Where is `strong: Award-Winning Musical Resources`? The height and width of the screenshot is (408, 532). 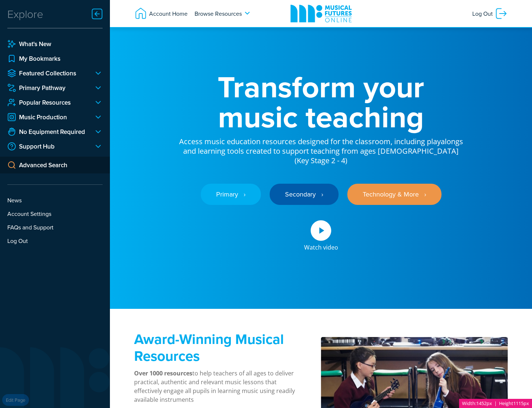
strong: Award-Winning Musical Resources is located at coordinates (209, 348).